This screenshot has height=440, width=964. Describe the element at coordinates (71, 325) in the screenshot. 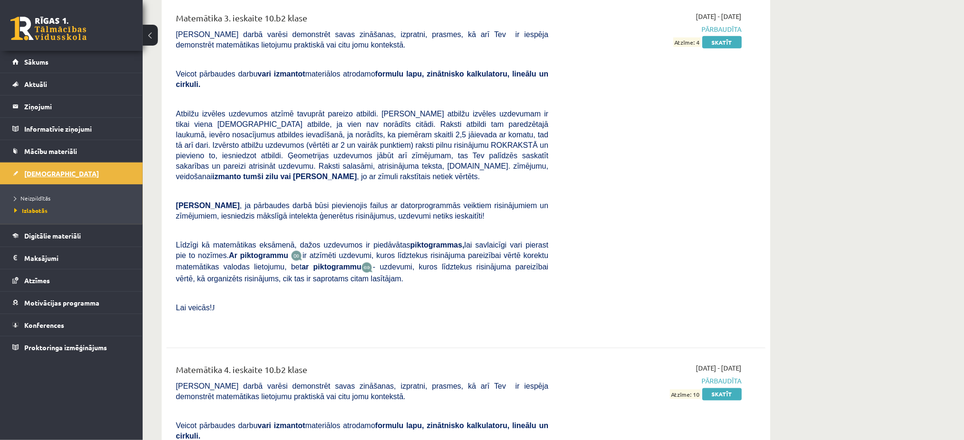

I see `a: Konferences` at that location.